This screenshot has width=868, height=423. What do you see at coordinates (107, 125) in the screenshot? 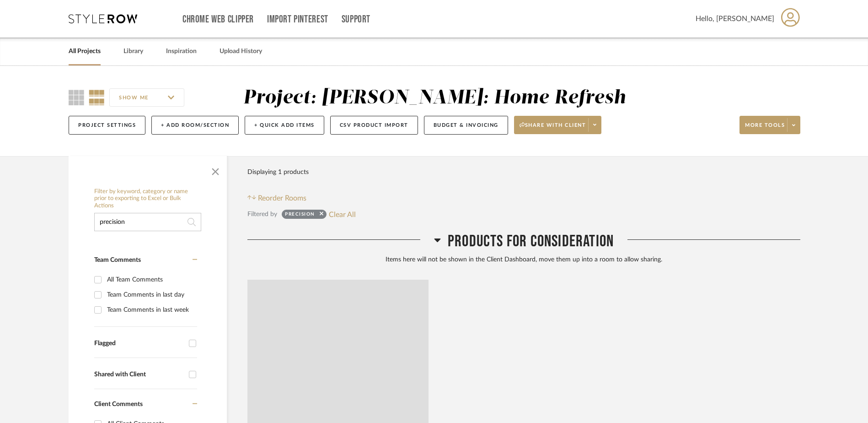
I see `button: Project Settings` at bounding box center [107, 125].